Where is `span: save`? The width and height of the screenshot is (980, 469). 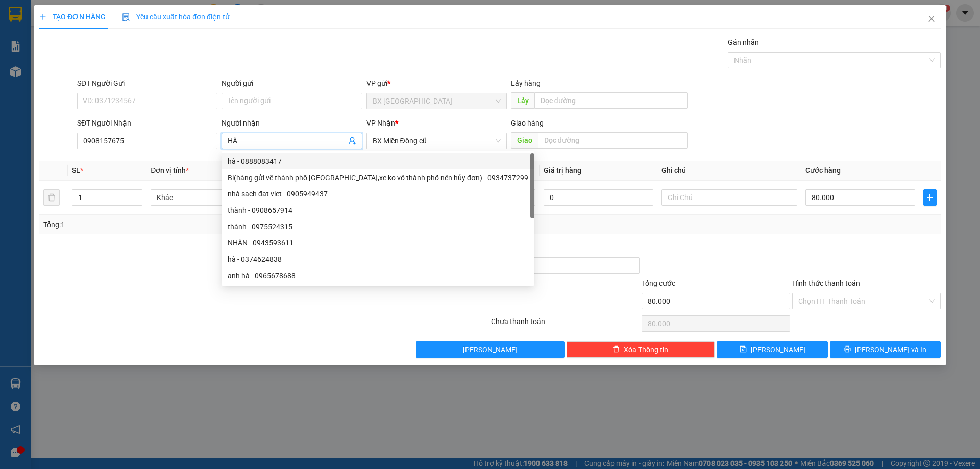
span: save is located at coordinates (743, 350).